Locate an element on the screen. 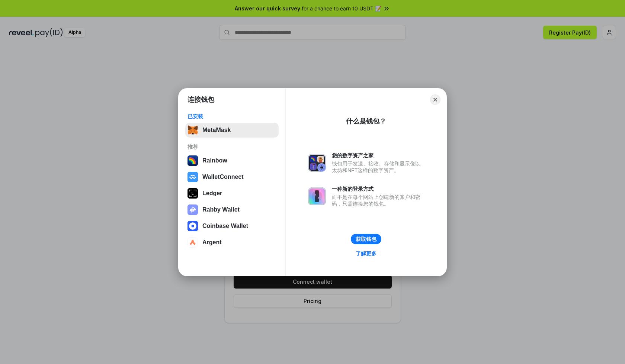 The height and width of the screenshot is (364, 625). img: svg+xml,%3Csvg%20width%3D%22120%22%20height%3D%22120%22%20viewBox%3D%220%200%20120%20120%22%20fil... is located at coordinates (193, 161).